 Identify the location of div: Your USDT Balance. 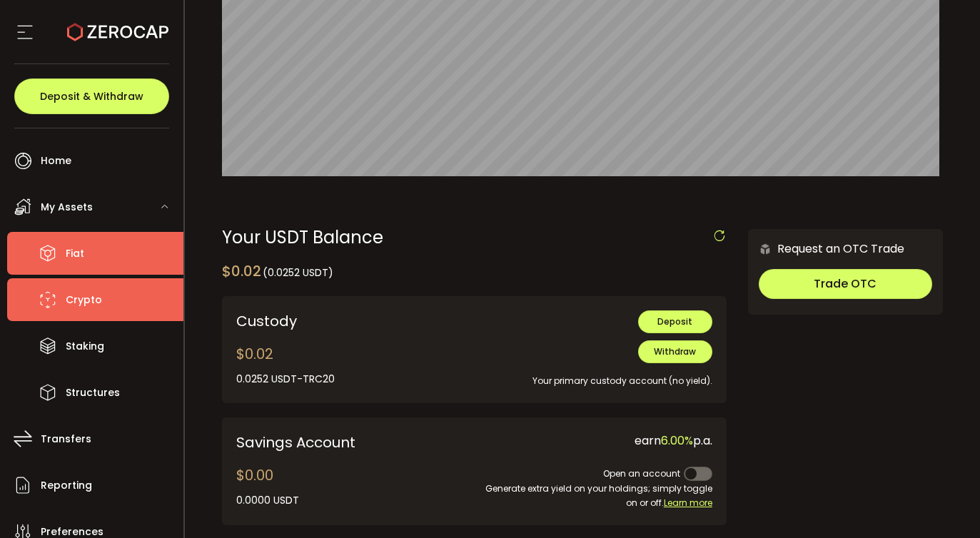
(474, 238).